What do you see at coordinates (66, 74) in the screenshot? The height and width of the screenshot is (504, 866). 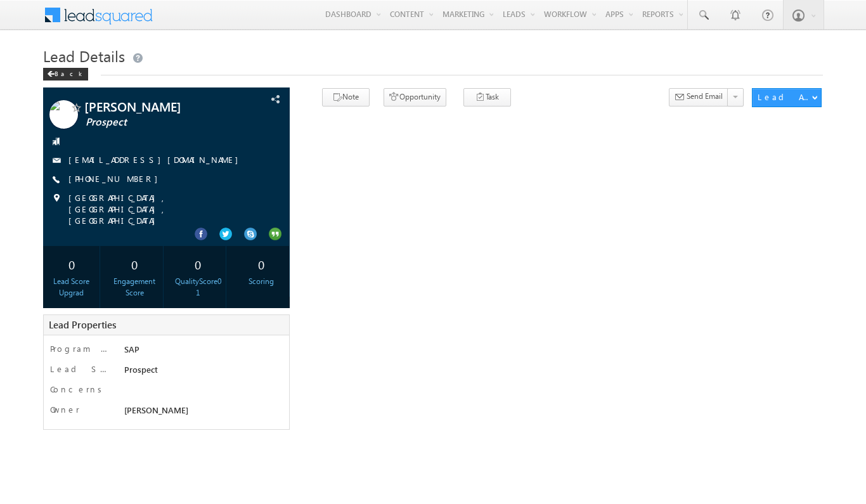 I see `div: Back` at bounding box center [66, 74].